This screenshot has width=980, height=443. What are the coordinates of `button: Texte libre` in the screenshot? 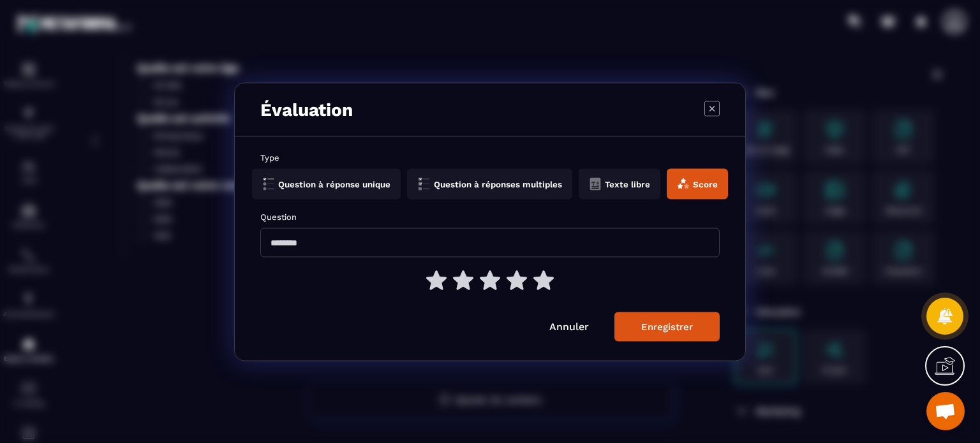 It's located at (619, 184).